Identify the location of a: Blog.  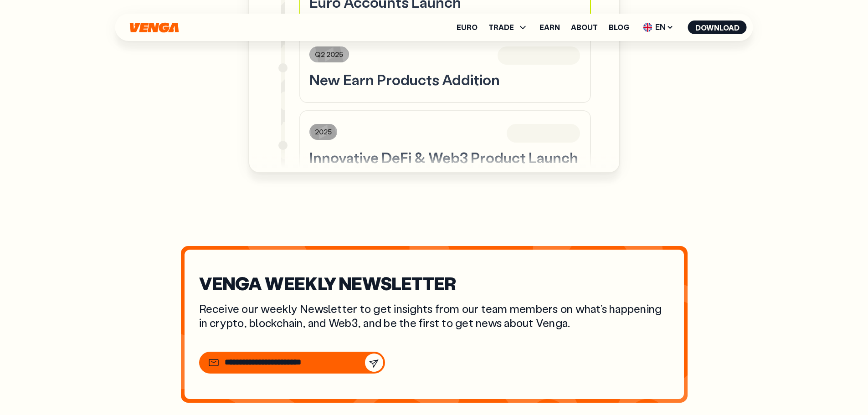
(619, 27).